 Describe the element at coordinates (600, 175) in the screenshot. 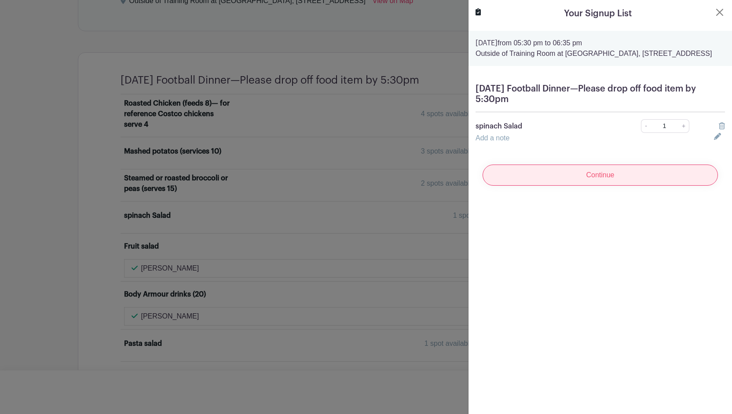

I see `input: Continue` at that location.